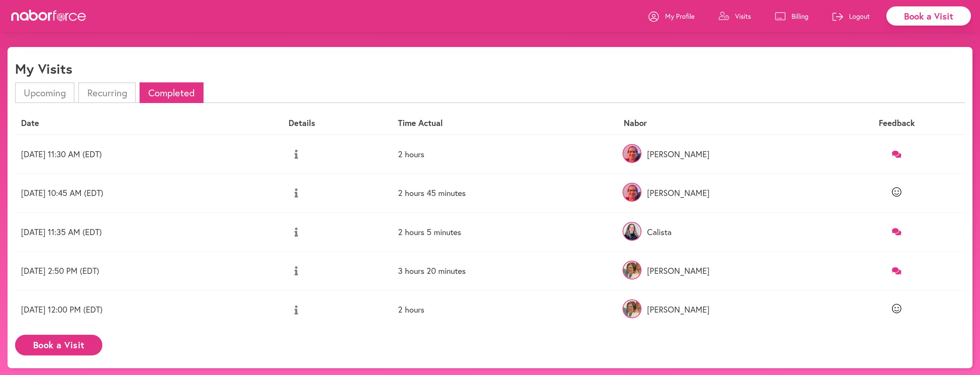  Describe the element at coordinates (851, 16) in the screenshot. I see `a: Logout` at that location.